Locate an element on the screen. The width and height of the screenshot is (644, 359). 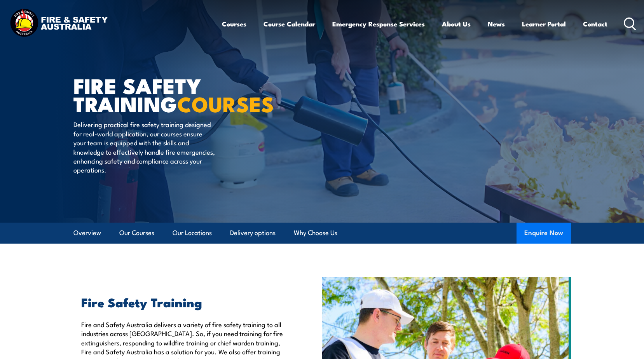
a: About Us is located at coordinates (456, 24).